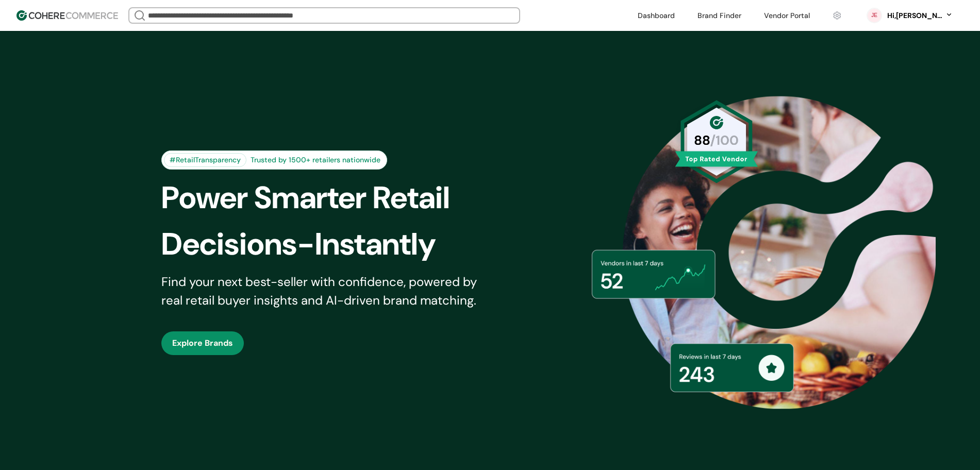 Image resolution: width=980 pixels, height=470 pixels. I want to click on button: Explore Brands, so click(203, 343).